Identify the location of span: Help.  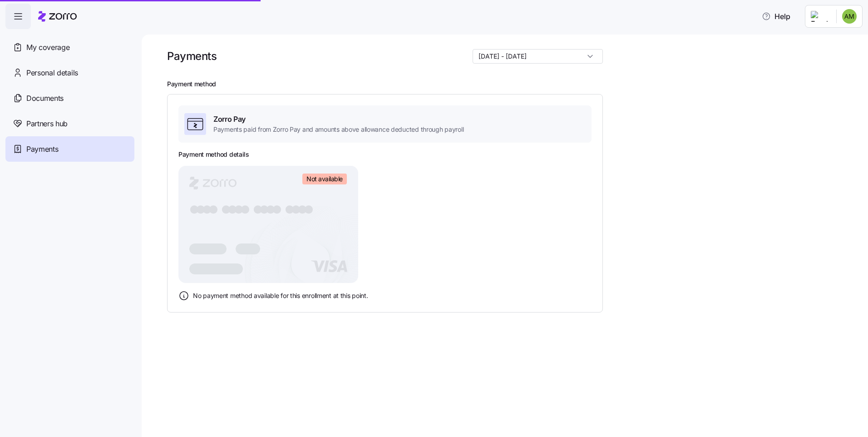
(776, 17).